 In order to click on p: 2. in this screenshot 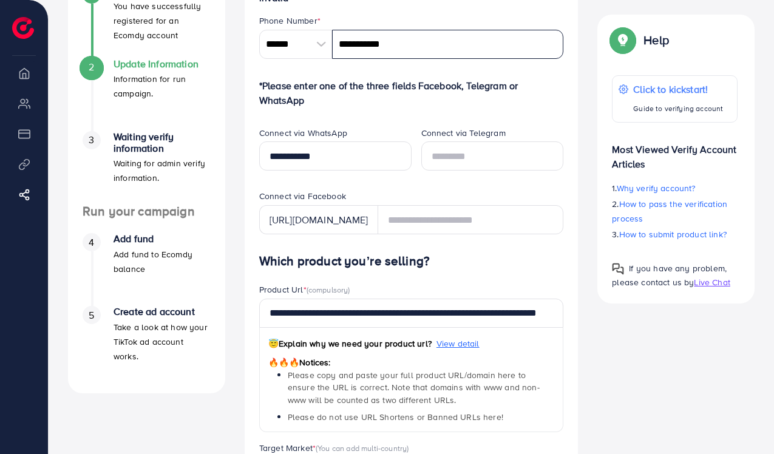, I will do `click(674, 211)`.